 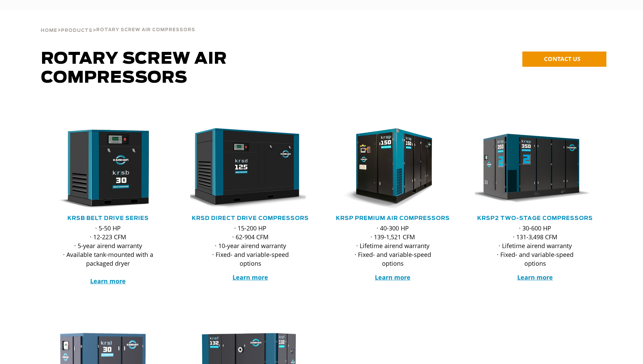 I want to click on div: krsp150, so click(x=393, y=169).